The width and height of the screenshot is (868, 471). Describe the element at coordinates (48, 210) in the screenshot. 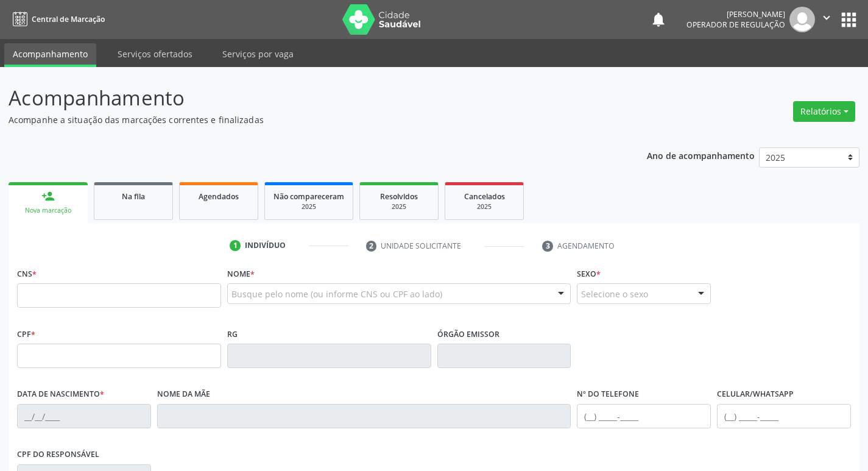

I see `div: Nova marcação` at that location.